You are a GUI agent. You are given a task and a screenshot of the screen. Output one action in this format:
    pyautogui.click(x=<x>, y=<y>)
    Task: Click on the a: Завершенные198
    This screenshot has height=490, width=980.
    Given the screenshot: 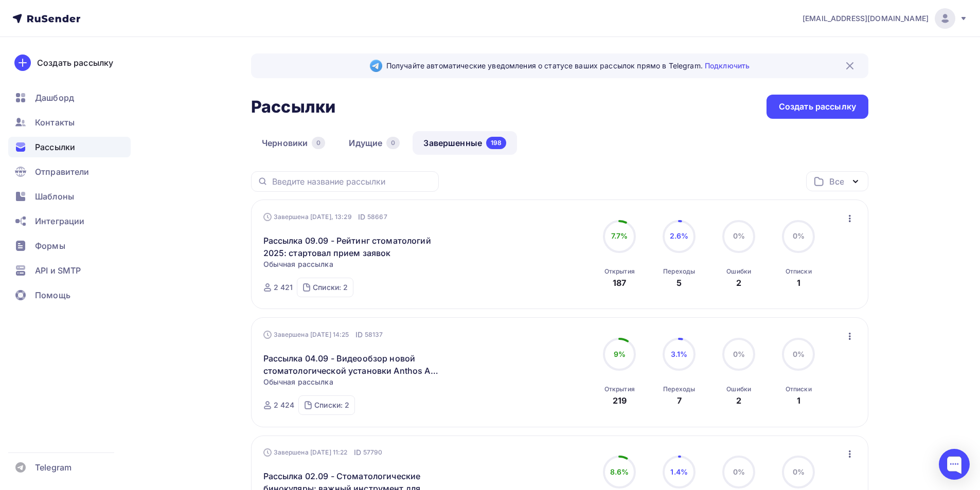 What is the action you would take?
    pyautogui.click(x=465, y=143)
    